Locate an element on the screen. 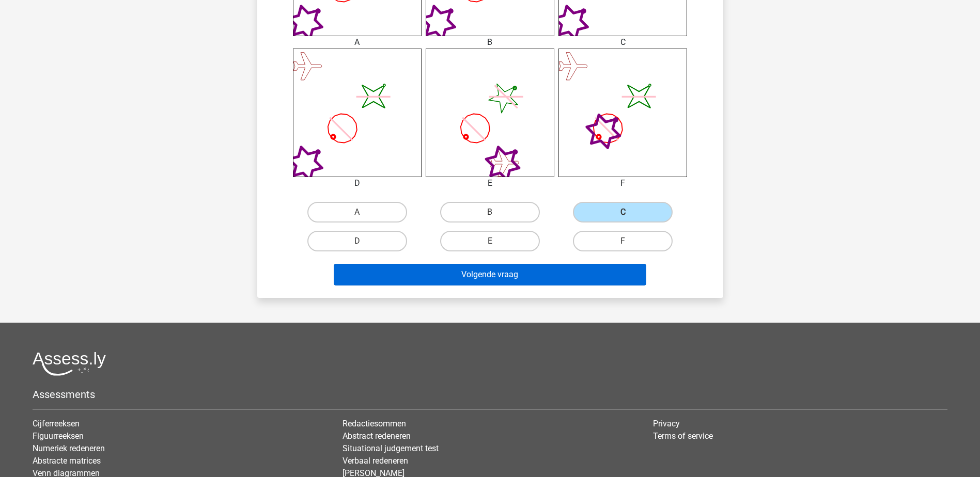  label: D is located at coordinates (357, 242).